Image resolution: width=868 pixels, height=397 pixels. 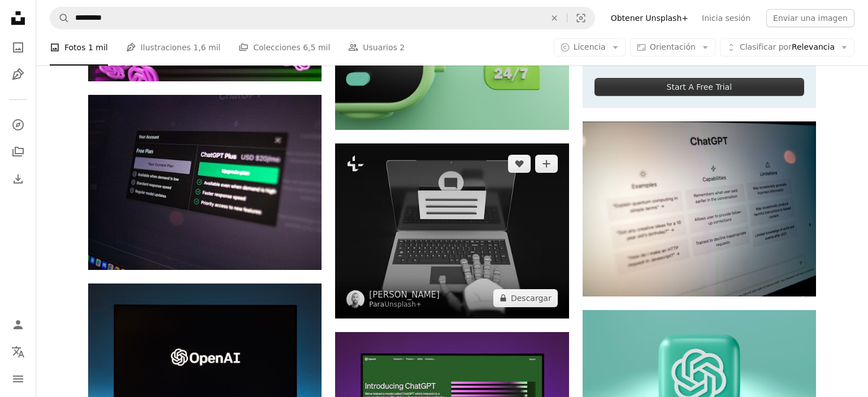 I want to click on span: Relevancia, so click(x=787, y=47).